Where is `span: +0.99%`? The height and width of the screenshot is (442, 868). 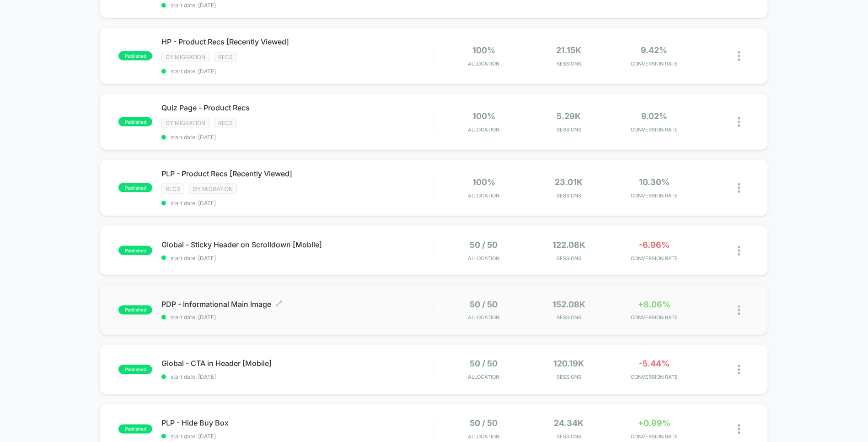
span: +0.99% is located at coordinates (654, 423).